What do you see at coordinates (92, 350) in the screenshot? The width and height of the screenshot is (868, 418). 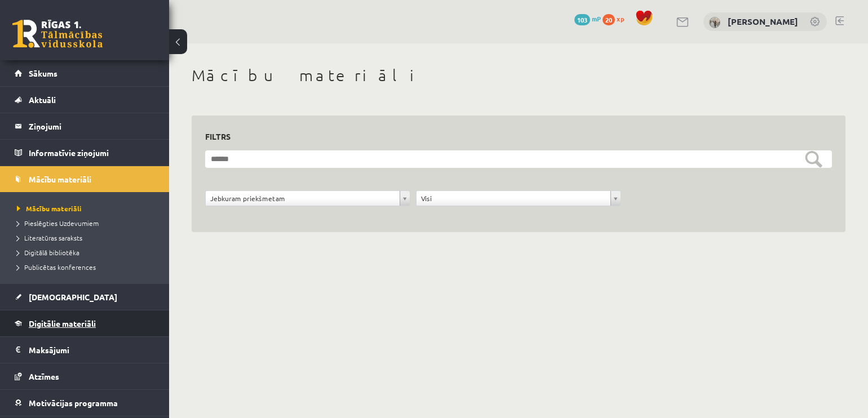 I see `legend: Maksājumi` at bounding box center [92, 350].